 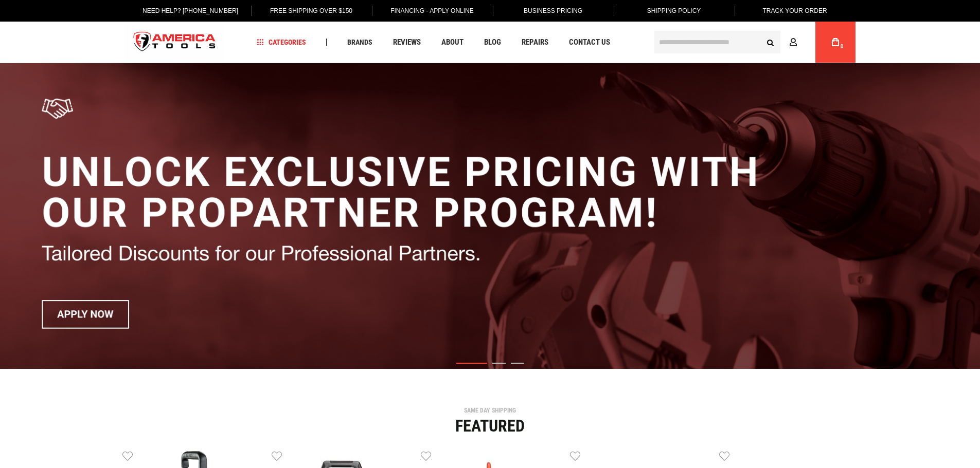 I want to click on img: America Tools, so click(x=175, y=42).